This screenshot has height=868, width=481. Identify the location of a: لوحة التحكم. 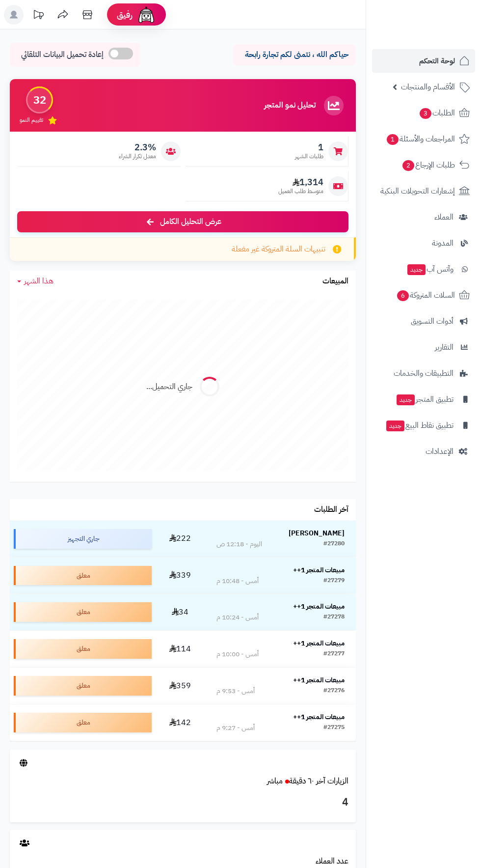
(424, 61).